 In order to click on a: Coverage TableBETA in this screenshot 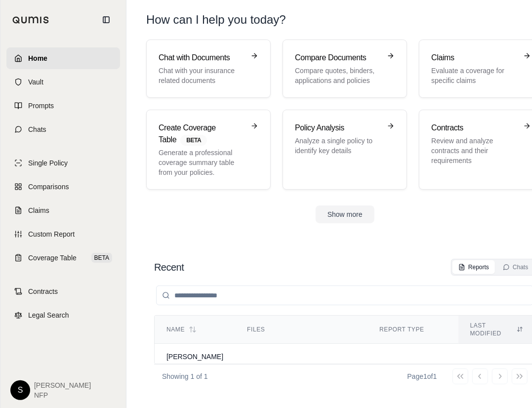, I will do `click(63, 258)`.